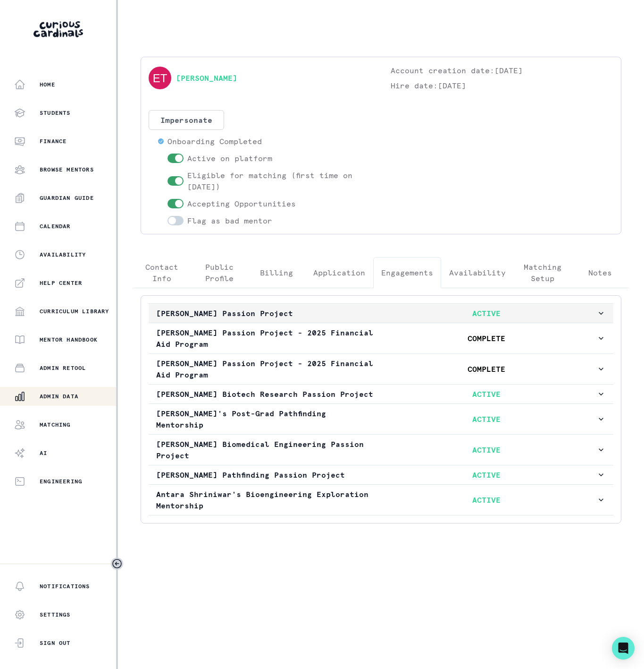 The width and height of the screenshot is (644, 669). I want to click on p: Calendar, so click(55, 226).